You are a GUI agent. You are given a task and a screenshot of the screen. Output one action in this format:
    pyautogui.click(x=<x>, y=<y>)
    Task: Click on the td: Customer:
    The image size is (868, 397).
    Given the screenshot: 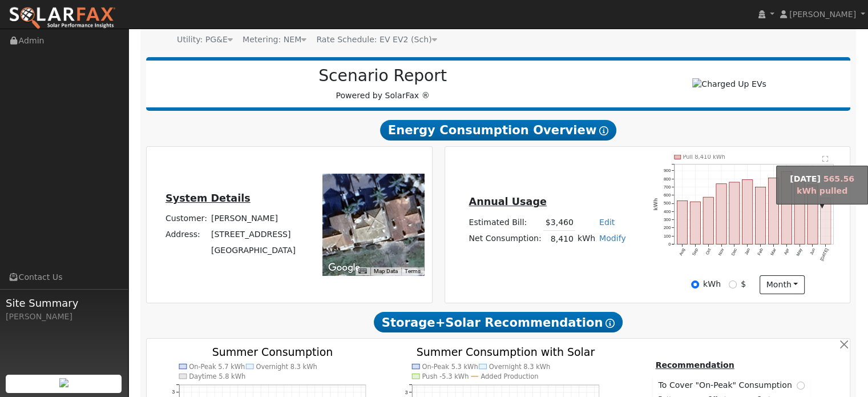 What is the action you would take?
    pyautogui.click(x=186, y=218)
    